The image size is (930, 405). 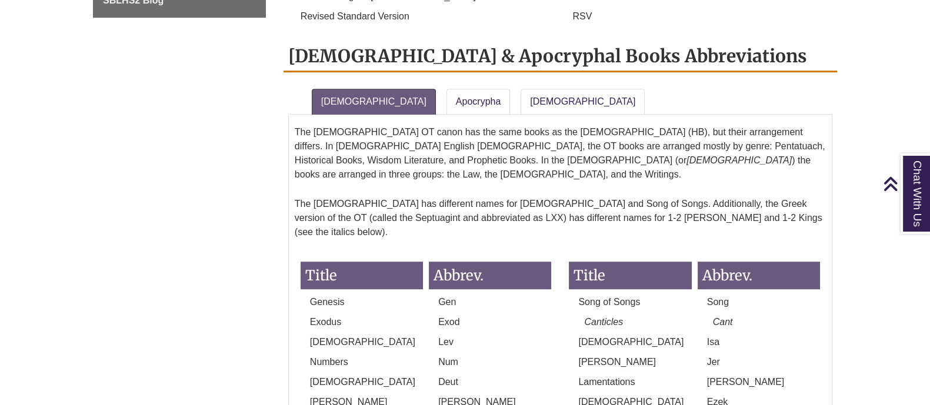 I want to click on p: Exodus, so click(x=362, y=322).